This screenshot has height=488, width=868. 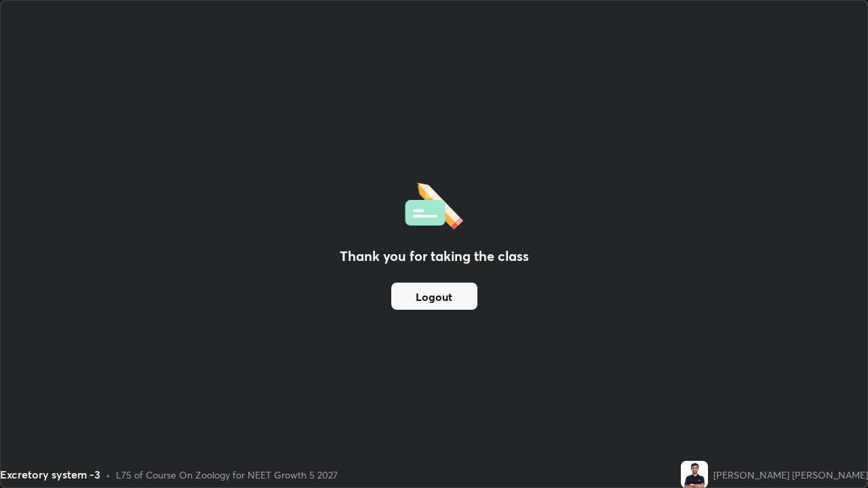 I want to click on button: Logout, so click(x=434, y=296).